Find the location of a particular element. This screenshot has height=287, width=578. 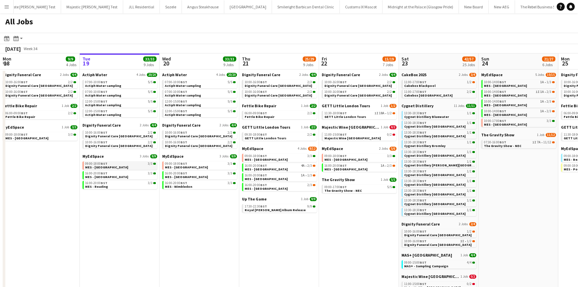

span: Cygnet Distillery Bromley is located at coordinates (425, 146).